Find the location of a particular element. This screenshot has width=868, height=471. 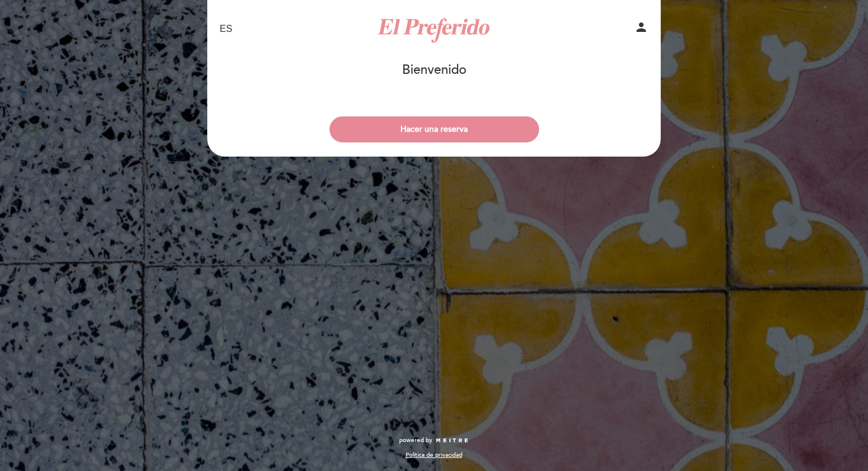

span: powered by is located at coordinates (416, 440).